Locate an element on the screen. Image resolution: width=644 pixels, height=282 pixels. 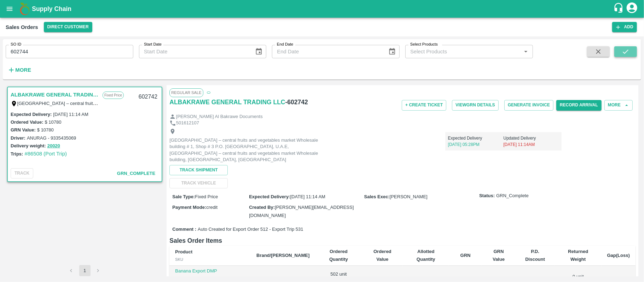
label: Ordered Value: is located at coordinates (27, 122).